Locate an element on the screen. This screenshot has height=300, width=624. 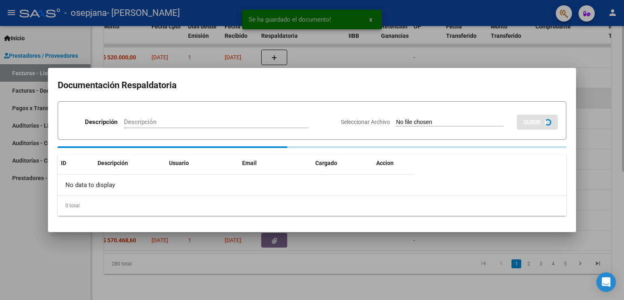
span: ID is located at coordinates (63, 163).